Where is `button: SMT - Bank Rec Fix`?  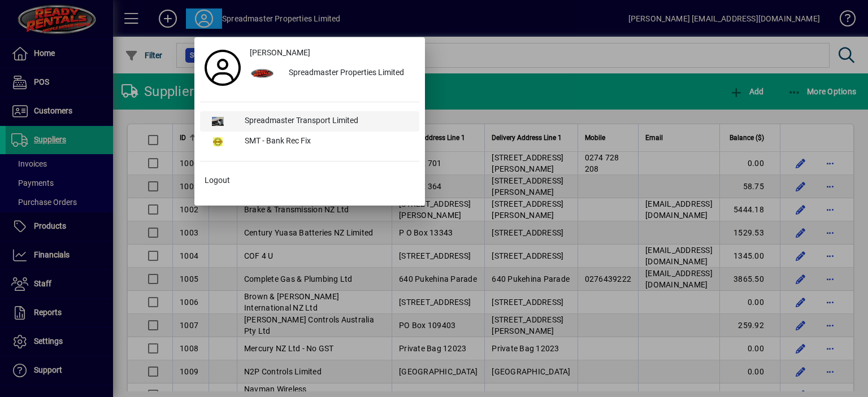 button: SMT - Bank Rec Fix is located at coordinates (310, 141).